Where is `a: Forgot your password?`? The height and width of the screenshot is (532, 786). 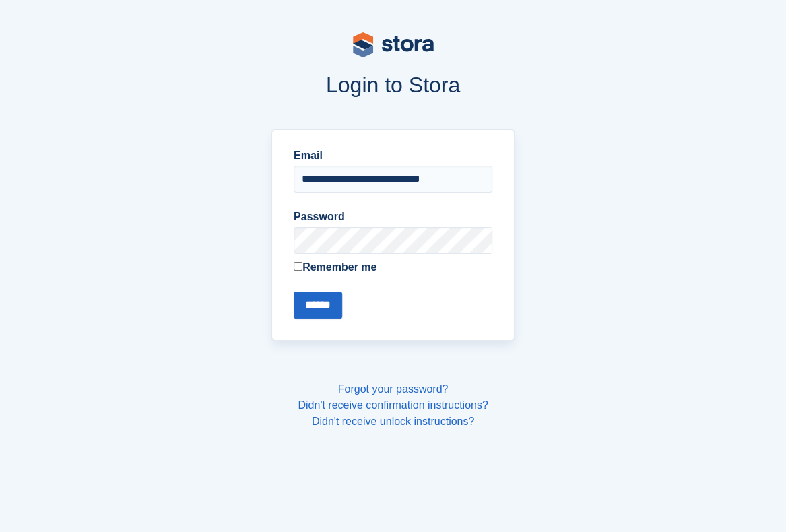
a: Forgot your password? is located at coordinates (393, 388).